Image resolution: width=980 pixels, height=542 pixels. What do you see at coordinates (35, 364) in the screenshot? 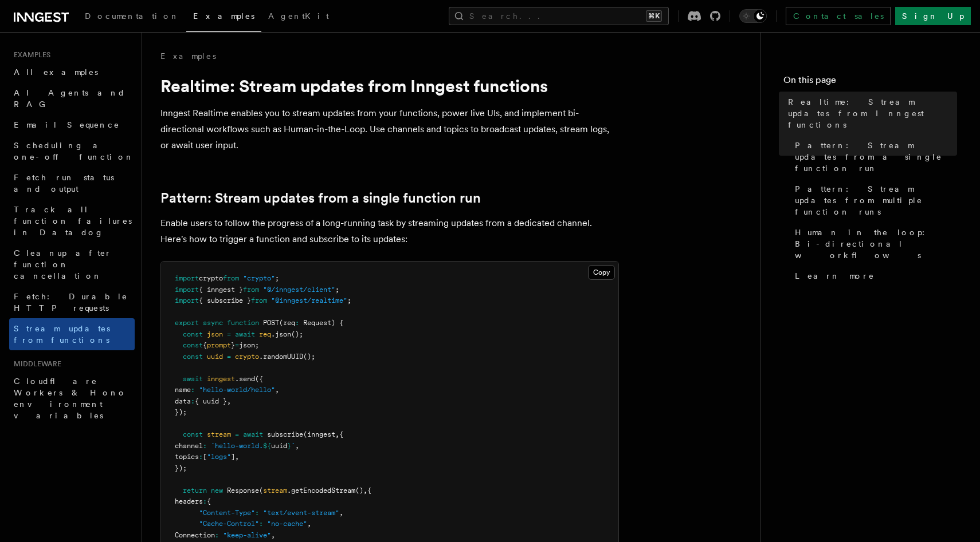
I see `span: Middleware` at bounding box center [35, 364].